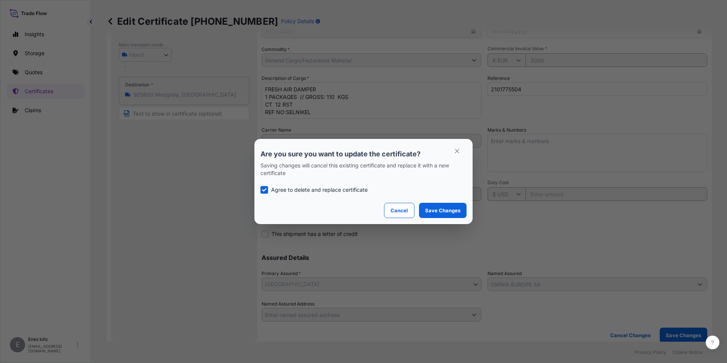 The height and width of the screenshot is (363, 727). I want to click on button: Cancel, so click(399, 210).